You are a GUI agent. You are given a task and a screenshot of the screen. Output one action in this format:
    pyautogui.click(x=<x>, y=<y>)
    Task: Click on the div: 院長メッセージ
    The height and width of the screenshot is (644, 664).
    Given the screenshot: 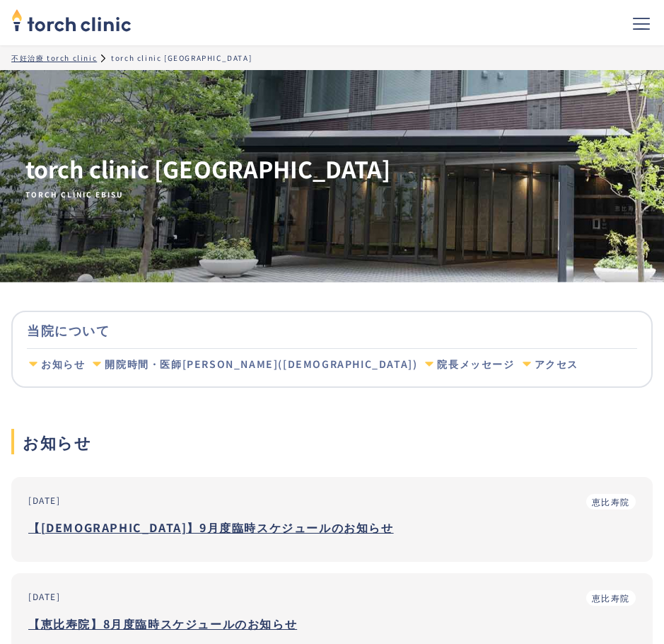 What is the action you would take?
    pyautogui.click(x=475, y=364)
    